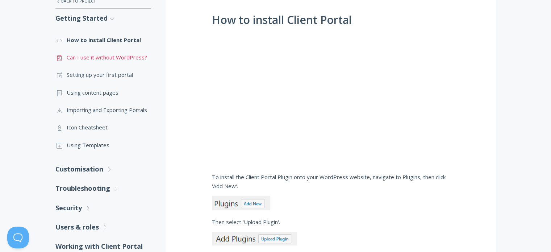 The height and width of the screenshot is (252, 551). Describe the element at coordinates (103, 40) in the screenshot. I see `a: How to install Client Portal` at that location.